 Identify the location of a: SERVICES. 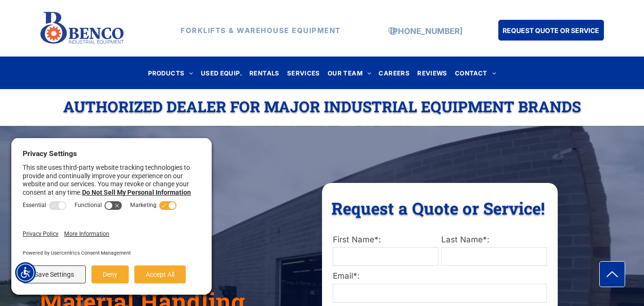
(304, 72).